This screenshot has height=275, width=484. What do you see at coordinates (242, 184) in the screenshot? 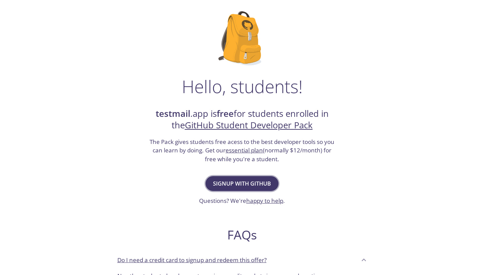
I see `span: Signup with GitHub` at bounding box center [242, 184].